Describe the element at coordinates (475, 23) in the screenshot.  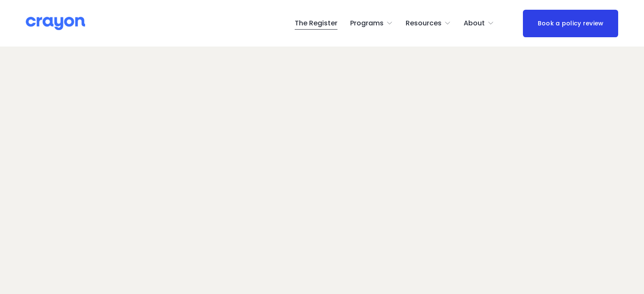
I see `span: About` at that location.